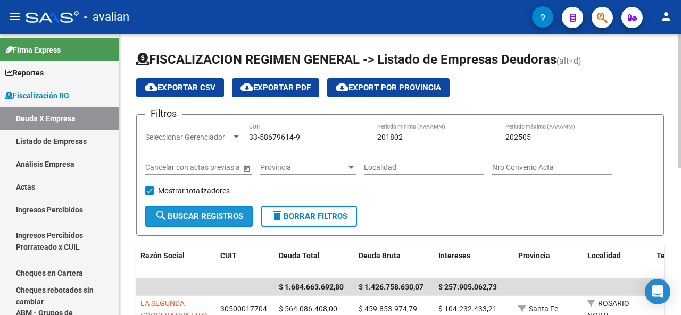  Describe the element at coordinates (658, 292) in the screenshot. I see `div: Open Intercom Messenger` at that location.